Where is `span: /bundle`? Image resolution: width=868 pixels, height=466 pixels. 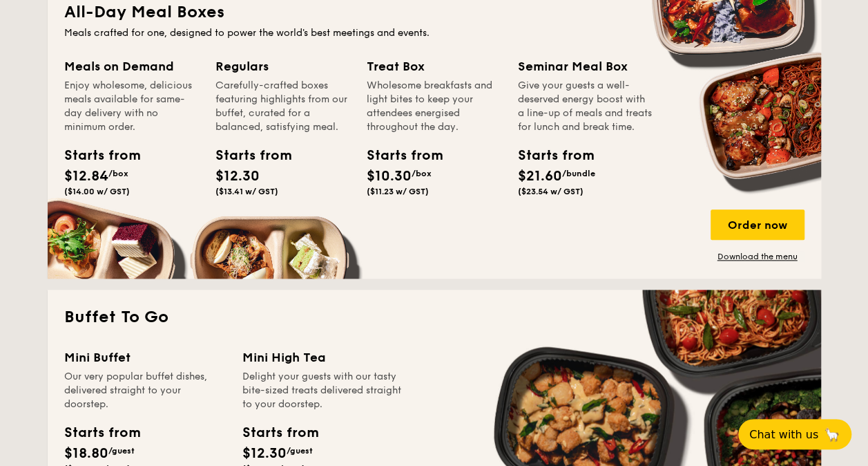 span: /bundle is located at coordinates (579, 173).